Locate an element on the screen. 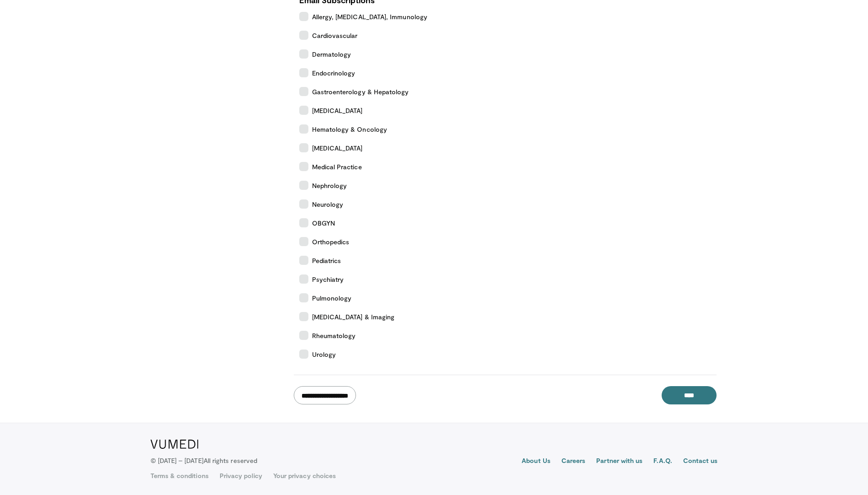  a: Privacy policy is located at coordinates (241, 476).